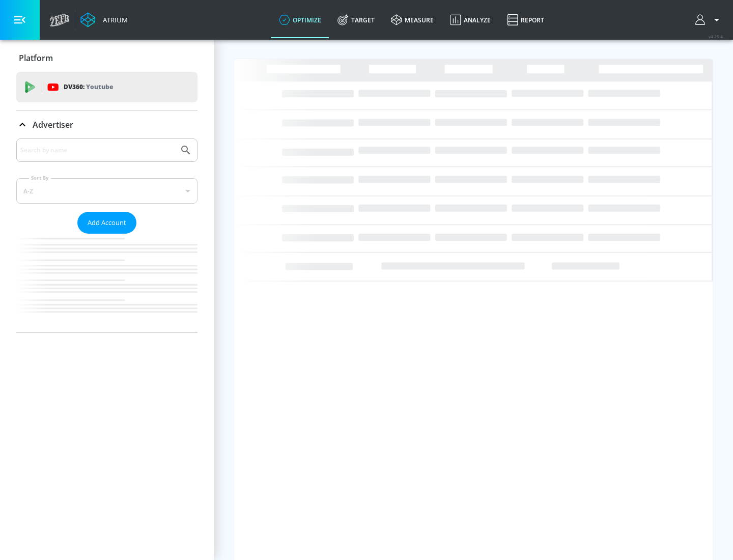 Image resolution: width=733 pixels, height=560 pixels. What do you see at coordinates (356, 20) in the screenshot?
I see `a: Target` at bounding box center [356, 20].